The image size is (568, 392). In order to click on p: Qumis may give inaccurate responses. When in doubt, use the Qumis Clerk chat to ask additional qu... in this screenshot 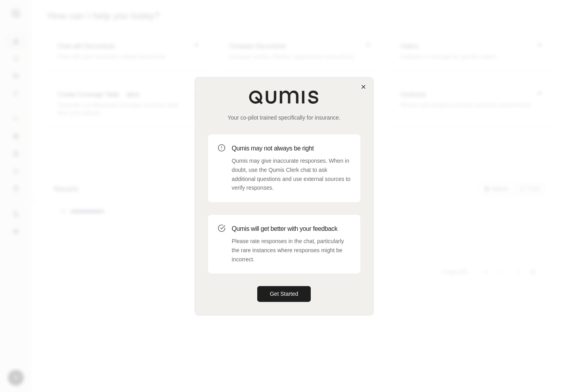, I will do `click(292, 174)`.